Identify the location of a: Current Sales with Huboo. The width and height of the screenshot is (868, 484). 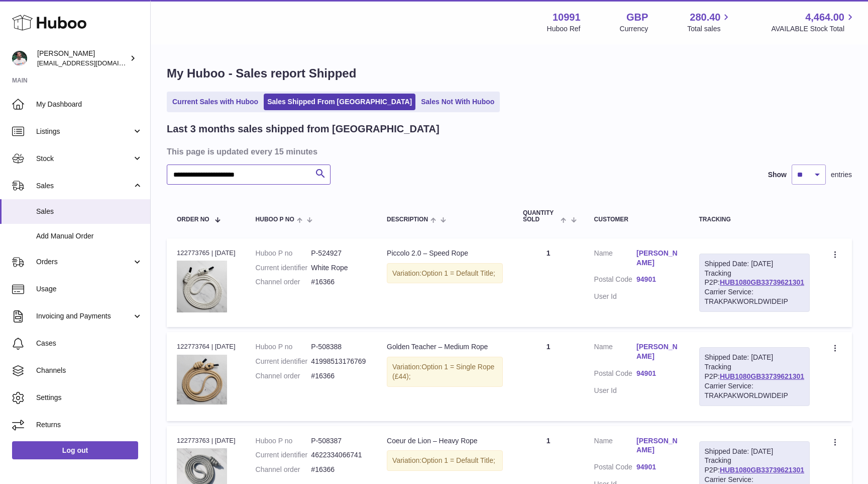
(215, 102).